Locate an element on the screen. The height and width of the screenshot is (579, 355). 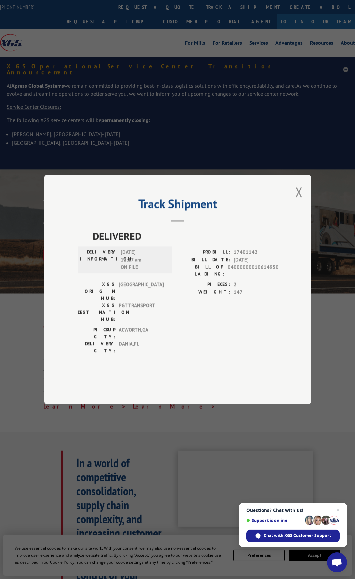
label: PICKUP CITY: is located at coordinates (96, 333).